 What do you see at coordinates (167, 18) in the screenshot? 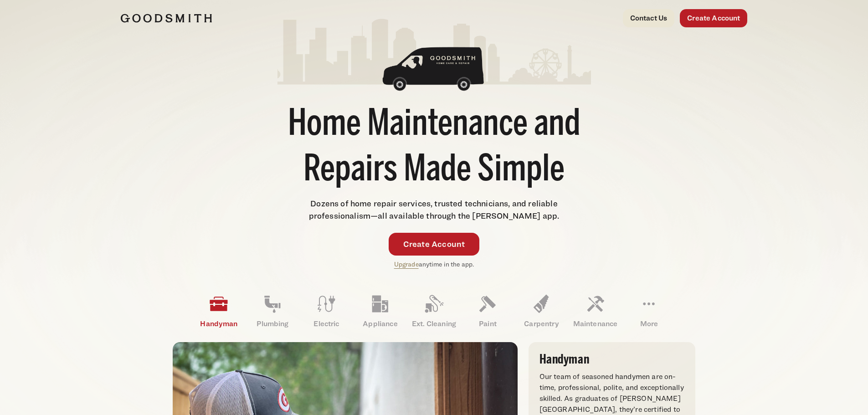
I see `img: Goodsmith` at bounding box center [167, 18].